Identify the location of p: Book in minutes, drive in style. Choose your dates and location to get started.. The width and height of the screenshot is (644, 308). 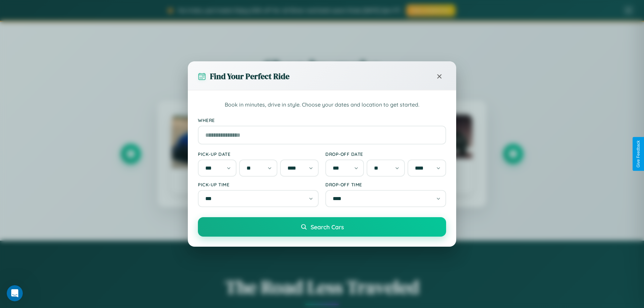
(322, 105).